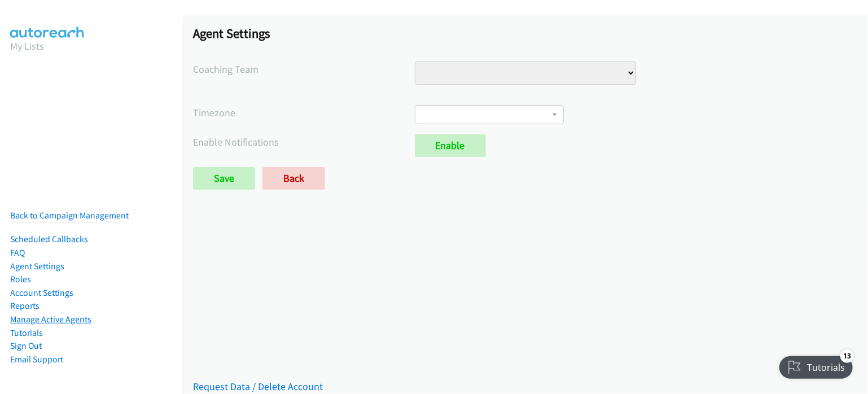 The image size is (868, 394). What do you see at coordinates (36, 359) in the screenshot?
I see `a: Email Support` at bounding box center [36, 359].